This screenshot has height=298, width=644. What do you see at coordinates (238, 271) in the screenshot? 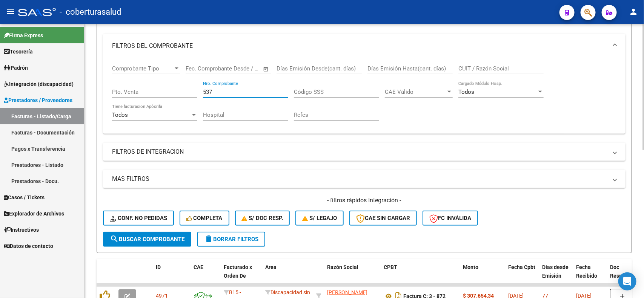
I see `span: Facturado x Orden De` at bounding box center [238, 271].